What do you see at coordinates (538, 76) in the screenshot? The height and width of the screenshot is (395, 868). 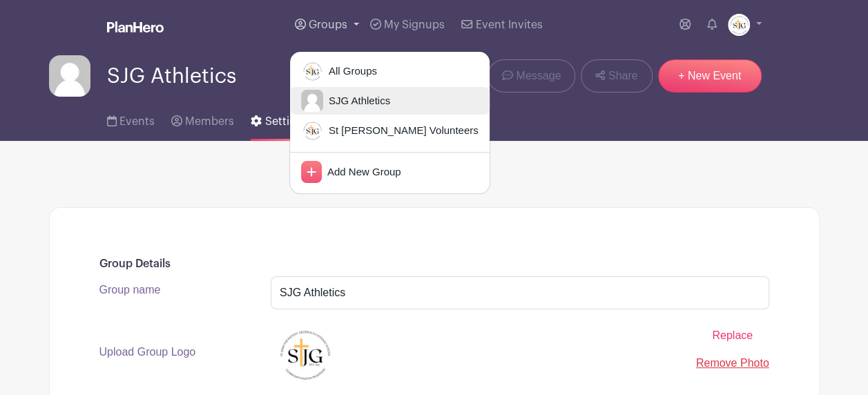 I see `span: Message` at bounding box center [538, 76].